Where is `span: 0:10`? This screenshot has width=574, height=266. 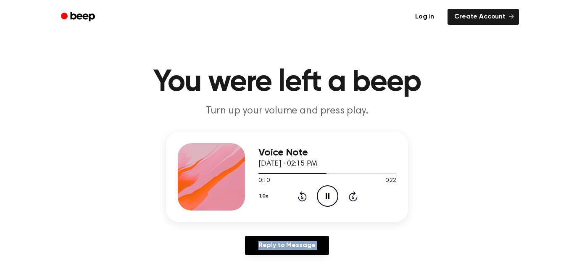 span: 0:10 is located at coordinates (264, 181).